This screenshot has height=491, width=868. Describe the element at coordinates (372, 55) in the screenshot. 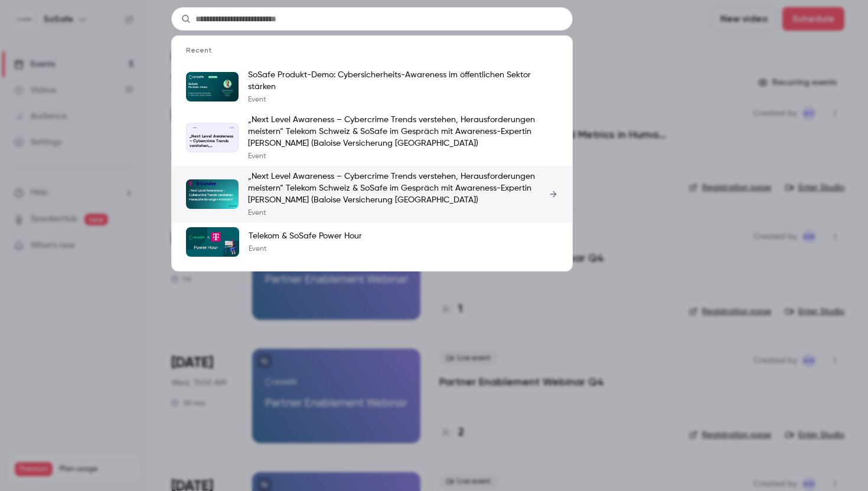

I see `li: Recent` at that location.